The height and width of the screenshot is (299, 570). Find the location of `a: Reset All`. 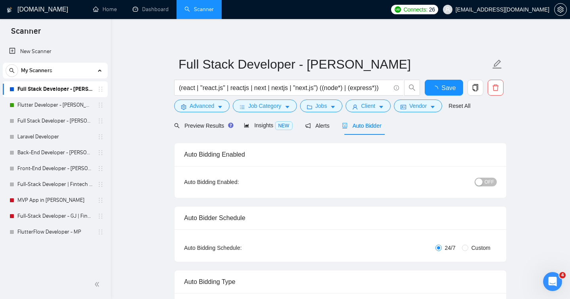

a: Reset All is located at coordinates (459, 106).